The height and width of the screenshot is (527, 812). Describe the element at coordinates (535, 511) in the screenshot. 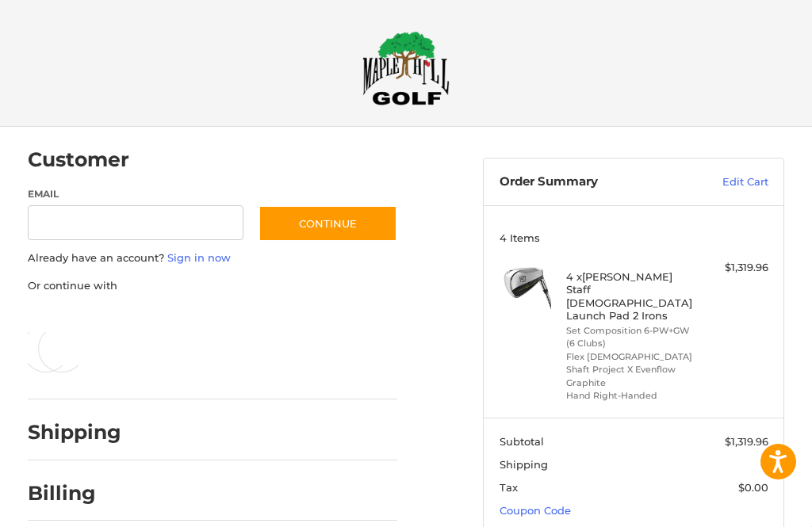

I see `a: Coupon Code` at that location.